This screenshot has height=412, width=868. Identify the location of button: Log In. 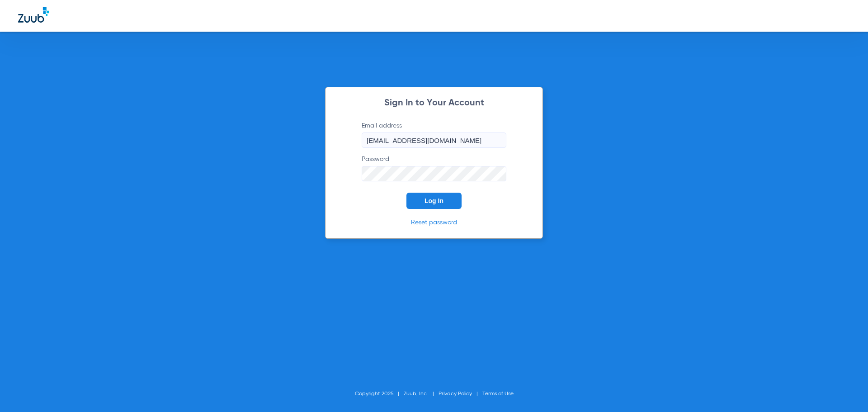
(434, 201).